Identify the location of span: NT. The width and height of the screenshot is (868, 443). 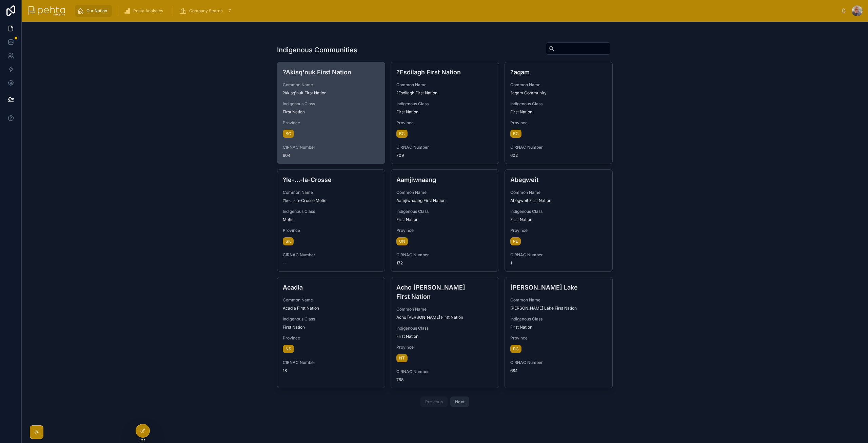
(402, 358).